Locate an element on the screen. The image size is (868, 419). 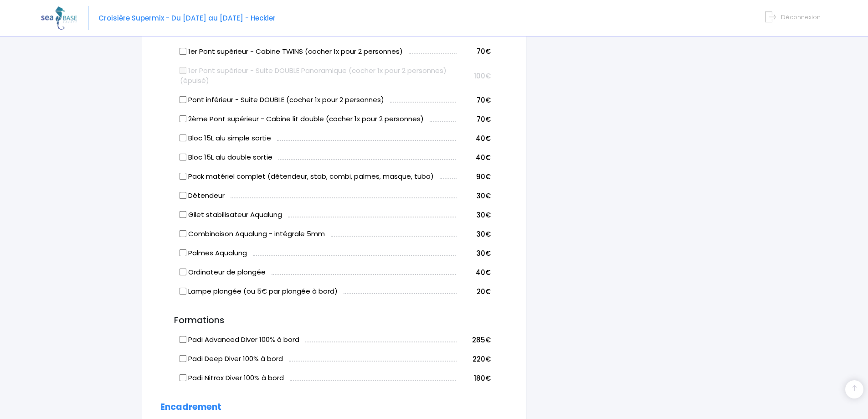
input: 1er Pont supérieur - Cabine TWINS (cocher 1x pour 2 personnes) is located at coordinates (183, 51).